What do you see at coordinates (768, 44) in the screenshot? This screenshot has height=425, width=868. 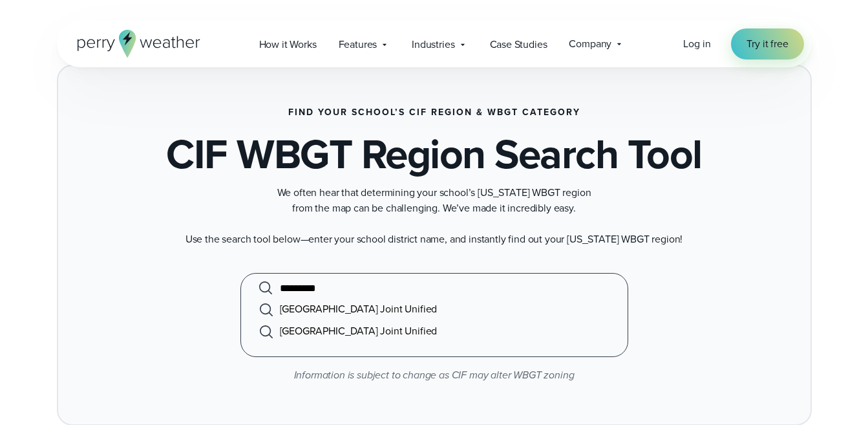 I see `span: Try it free` at bounding box center [768, 44].